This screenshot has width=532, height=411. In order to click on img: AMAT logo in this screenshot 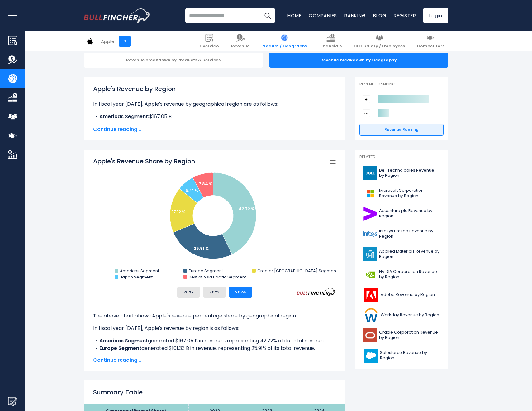, I will do `click(370, 254)`.